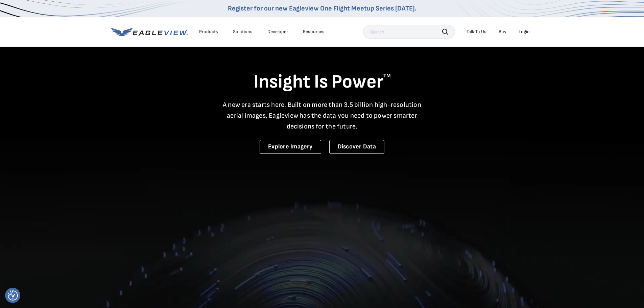  I want to click on sup: TM, so click(387, 76).